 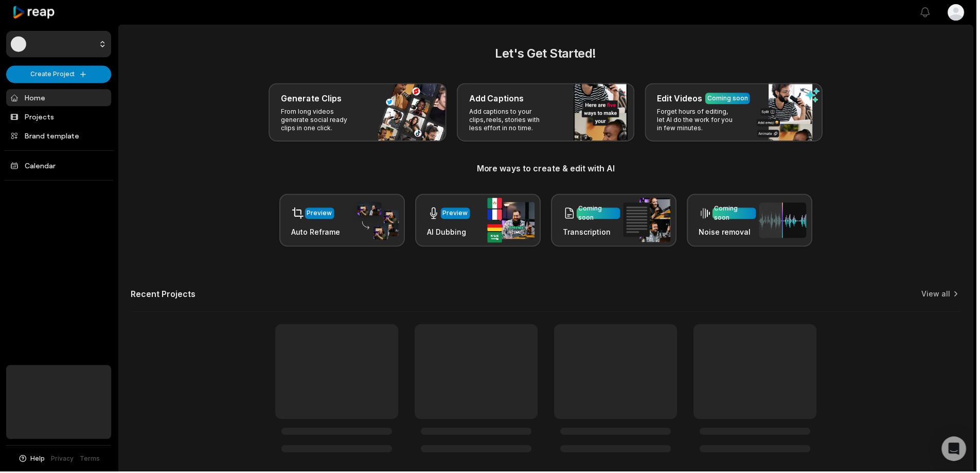 I want to click on img: noise_removal.png, so click(x=786, y=221).